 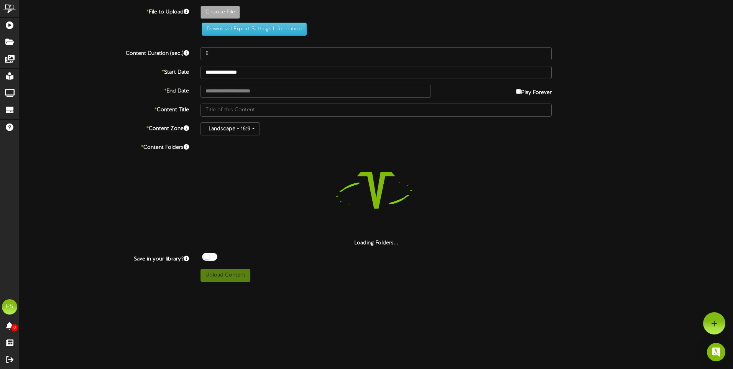 What do you see at coordinates (230, 129) in the screenshot?
I see `button: Landscape - 16:9` at bounding box center [230, 129].